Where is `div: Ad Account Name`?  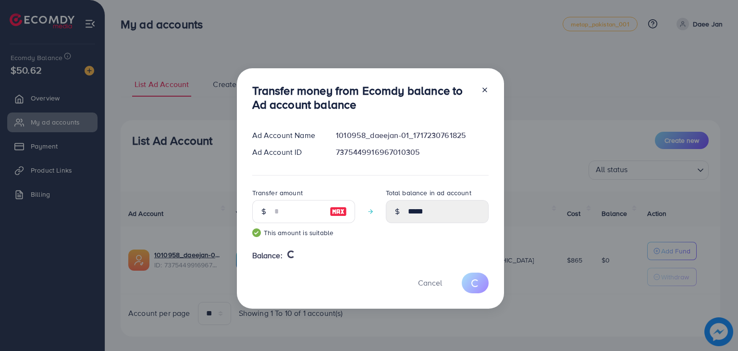
div: Ad Account Name is located at coordinates (286, 135).